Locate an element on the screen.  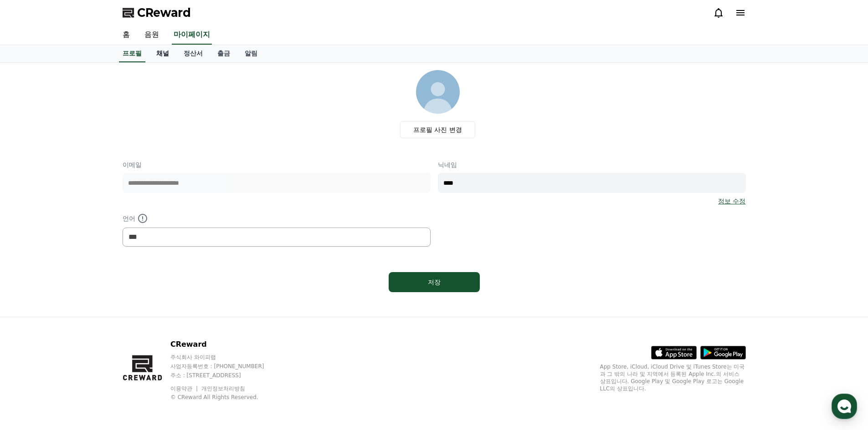
p: CReward is located at coordinates (226, 345).